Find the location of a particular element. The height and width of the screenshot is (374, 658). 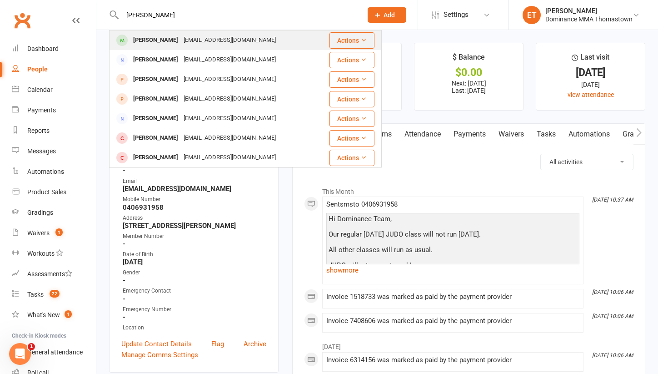

div: What's New is located at coordinates (44, 315).